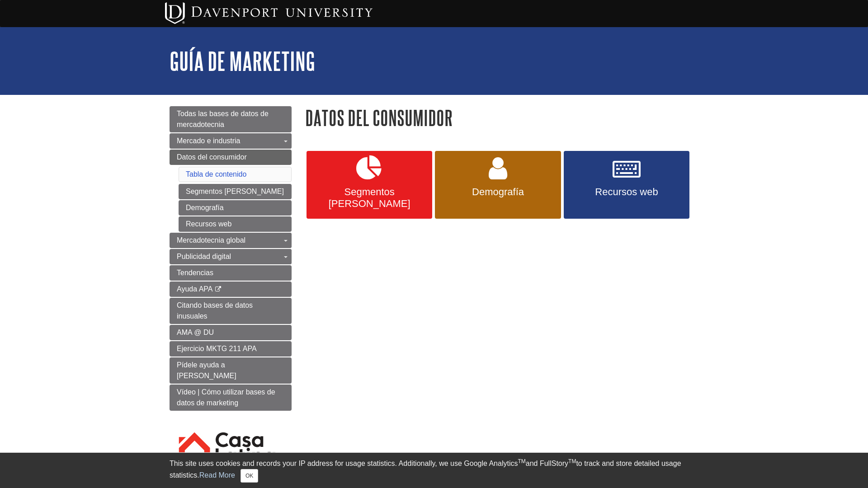  Describe the element at coordinates (218, 289) in the screenshot. I see `i: This link opens in a new window` at that location.